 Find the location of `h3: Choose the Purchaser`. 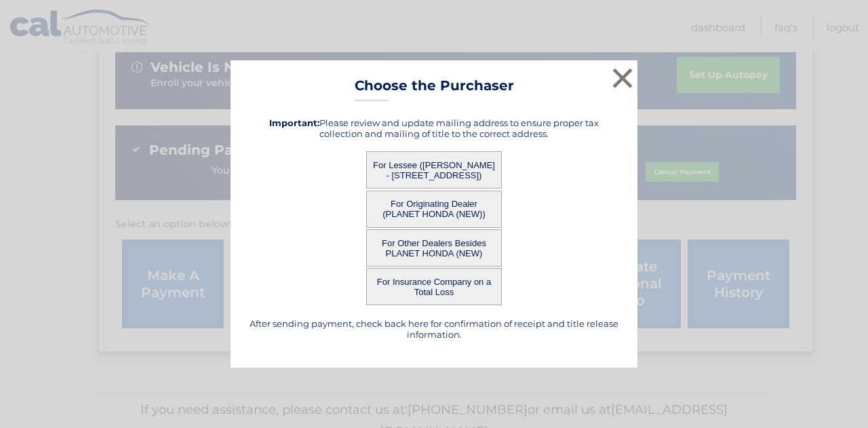

h3: Choose the Purchaser is located at coordinates (434, 89).